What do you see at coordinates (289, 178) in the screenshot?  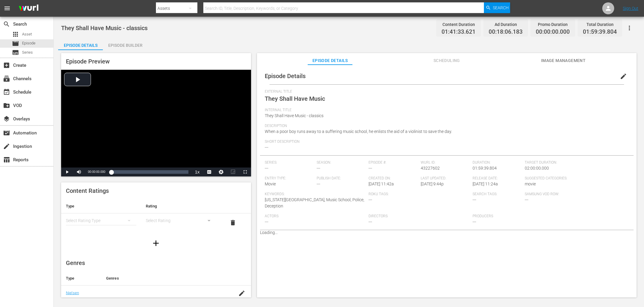 I see `span: Entry Type:` at bounding box center [289, 178].